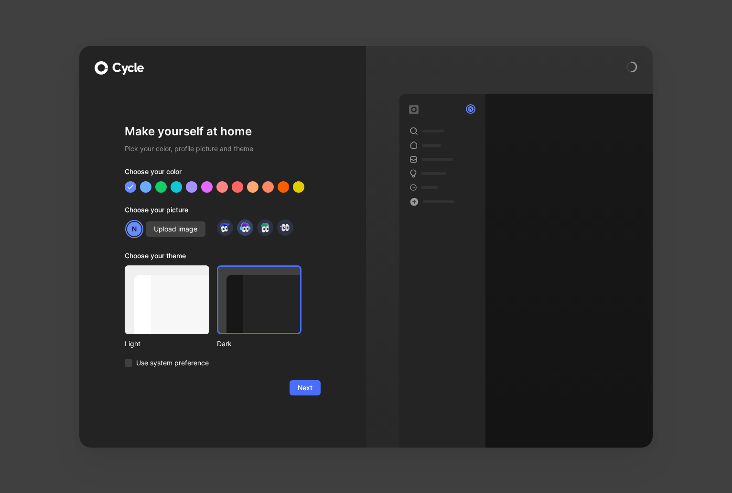  I want to click on h2: Pick your color, profile picture and theme, so click(223, 149).